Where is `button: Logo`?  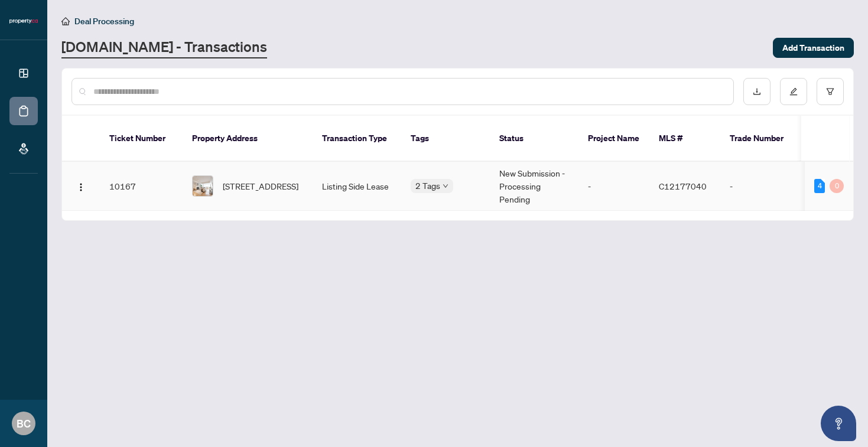
button: Logo is located at coordinates (81, 186).